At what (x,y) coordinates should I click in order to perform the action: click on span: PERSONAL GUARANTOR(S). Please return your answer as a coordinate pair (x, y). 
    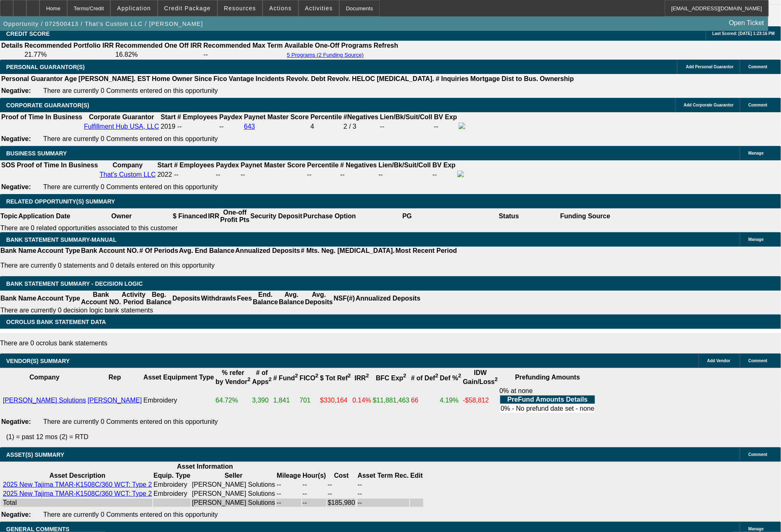
    Looking at the image, I should click on (45, 67).